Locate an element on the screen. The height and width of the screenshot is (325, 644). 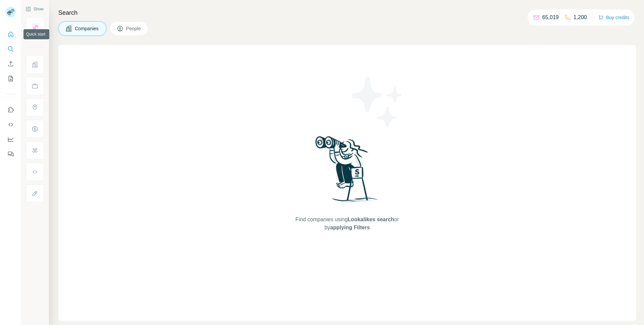
button: Dashboard is located at coordinates (11, 139).